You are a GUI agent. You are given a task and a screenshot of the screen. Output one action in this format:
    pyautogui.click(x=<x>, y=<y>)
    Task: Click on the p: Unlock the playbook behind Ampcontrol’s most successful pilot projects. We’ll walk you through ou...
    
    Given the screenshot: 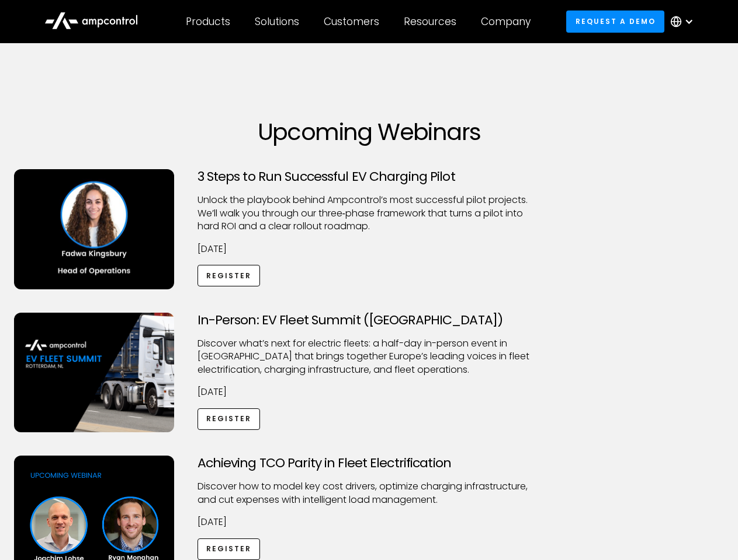 What is the action you would take?
    pyautogui.click(x=369, y=213)
    